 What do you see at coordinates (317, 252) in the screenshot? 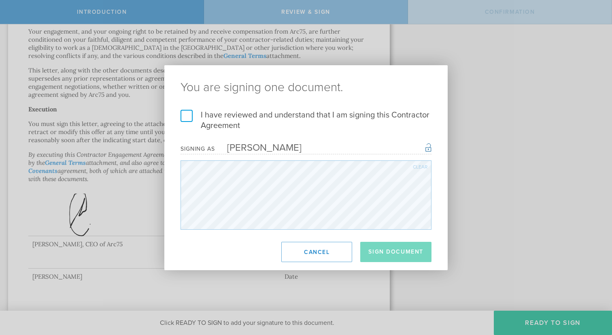
I see `button: Cancel` at bounding box center [317, 252].